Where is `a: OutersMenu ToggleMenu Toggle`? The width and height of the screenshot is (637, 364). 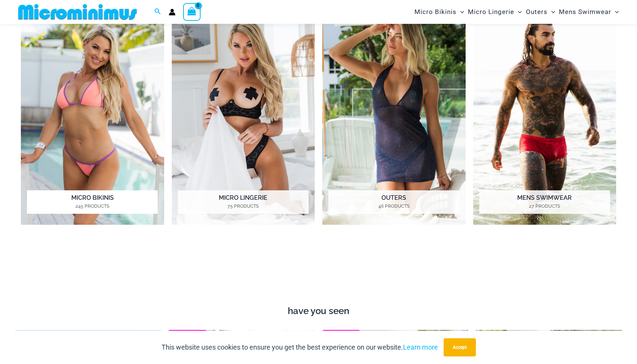
a: OutersMenu ToggleMenu Toggle is located at coordinates (540, 12).